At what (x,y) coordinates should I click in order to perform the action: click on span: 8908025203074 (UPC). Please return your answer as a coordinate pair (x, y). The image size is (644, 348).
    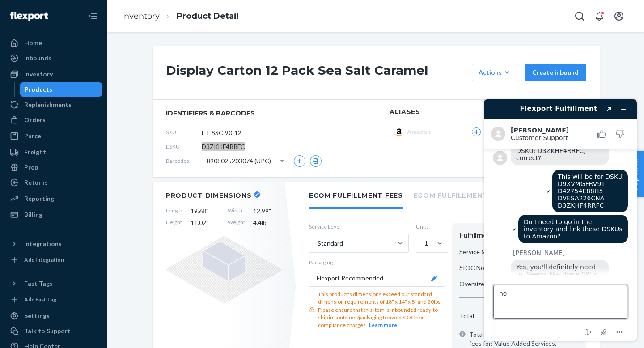
    Looking at the image, I should click on (239, 161).